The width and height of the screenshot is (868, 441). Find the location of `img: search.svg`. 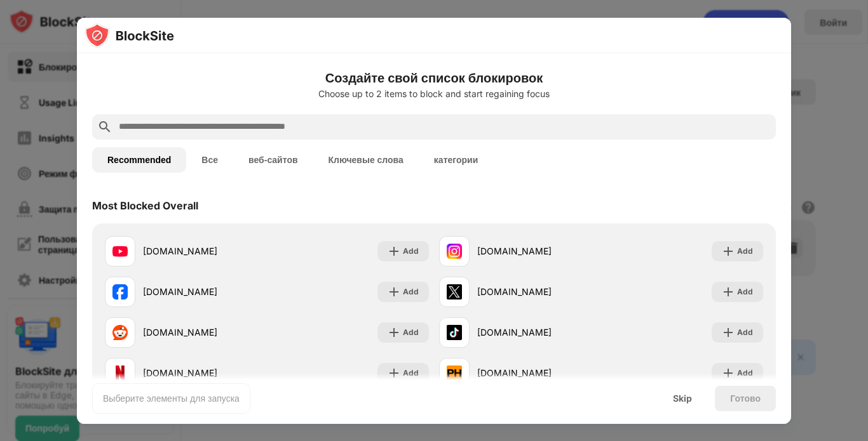

img: search.svg is located at coordinates (105, 127).